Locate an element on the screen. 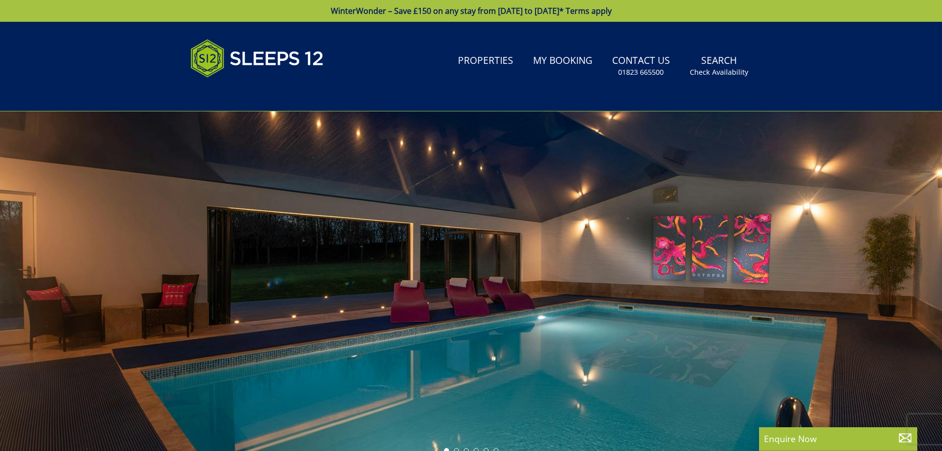  a: My Booking is located at coordinates (563, 61).